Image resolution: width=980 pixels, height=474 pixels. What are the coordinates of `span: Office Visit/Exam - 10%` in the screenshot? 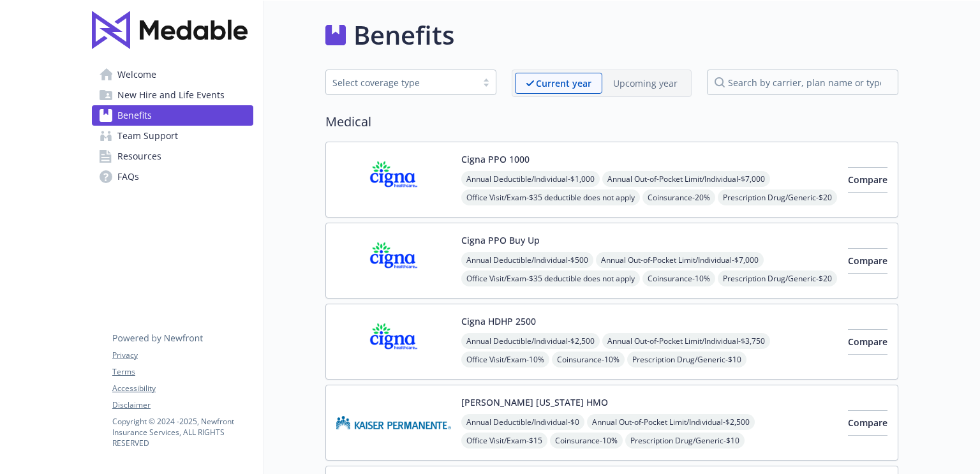 It's located at (505, 359).